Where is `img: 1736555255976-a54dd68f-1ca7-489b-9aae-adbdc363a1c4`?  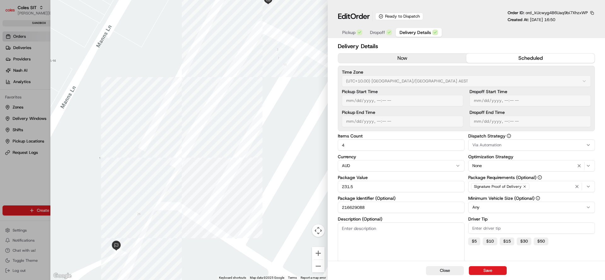 img: 1736555255976-a54dd68f-1ca7-489b-9aae-adbdc363a1c4 is located at coordinates (12, 66).